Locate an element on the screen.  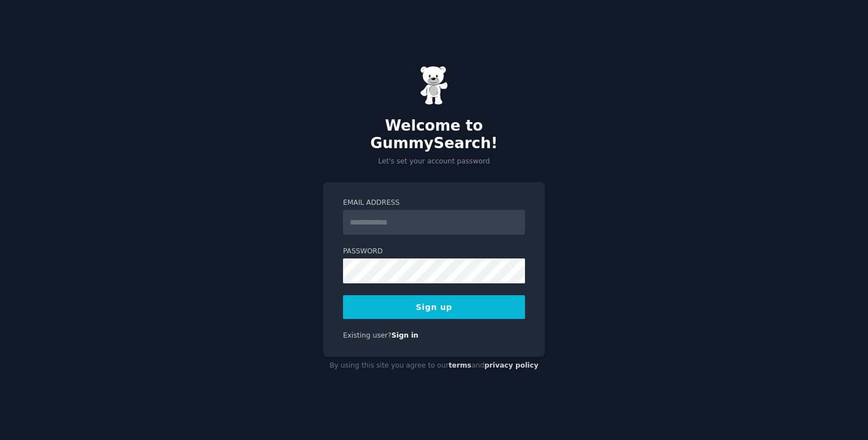
div: By using this site you agree to our and is located at coordinates (434, 366).